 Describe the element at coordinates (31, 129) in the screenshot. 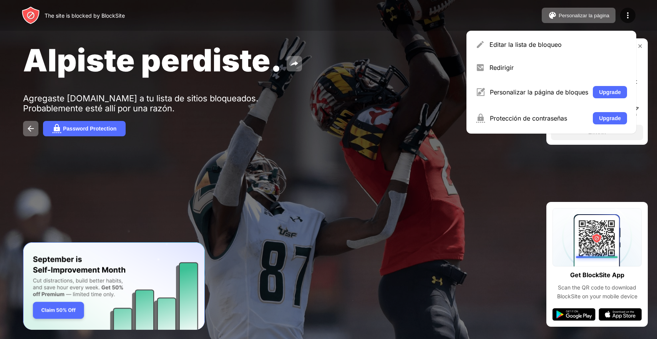

I see `img: back.svg` at that location.